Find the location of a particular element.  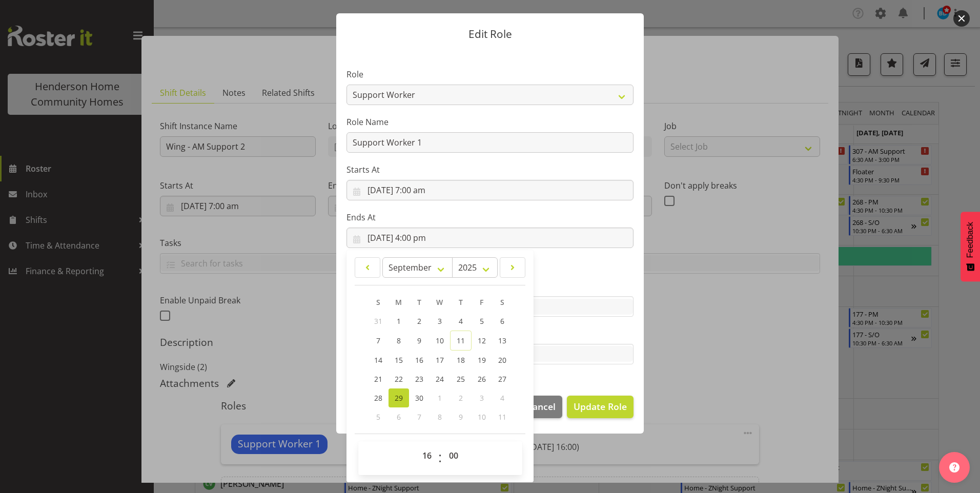

span: 13 is located at coordinates (502, 340).